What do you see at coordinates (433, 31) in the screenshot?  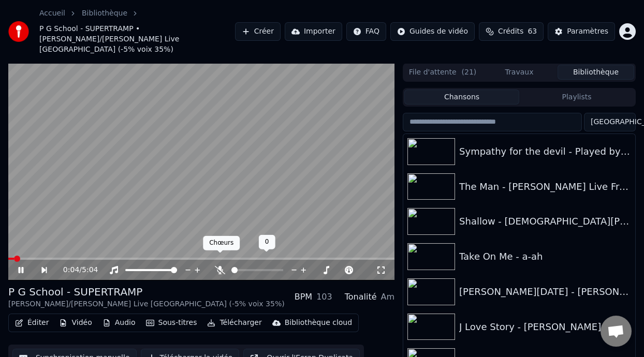 I see `button: Guides de vidéo` at bounding box center [433, 31].